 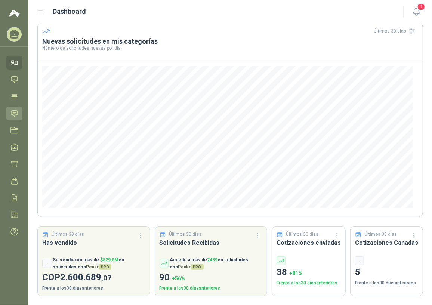 I want to click on span: 1, so click(x=421, y=7).